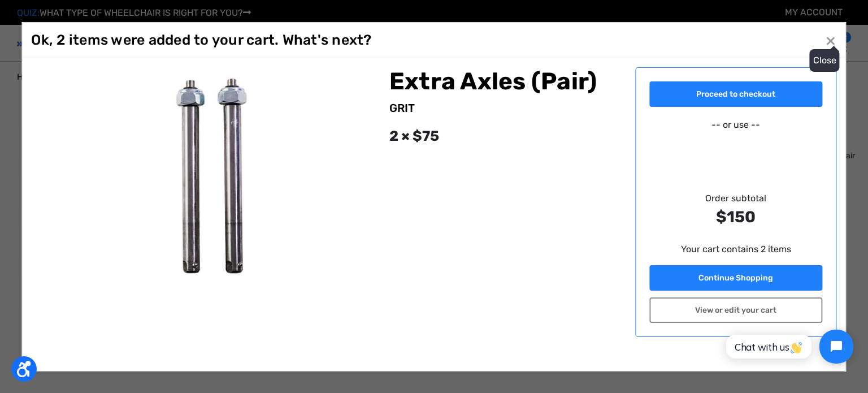 The height and width of the screenshot is (393, 868). Describe the element at coordinates (736, 249) in the screenshot. I see `p: Your cart contains 2 items` at that location.